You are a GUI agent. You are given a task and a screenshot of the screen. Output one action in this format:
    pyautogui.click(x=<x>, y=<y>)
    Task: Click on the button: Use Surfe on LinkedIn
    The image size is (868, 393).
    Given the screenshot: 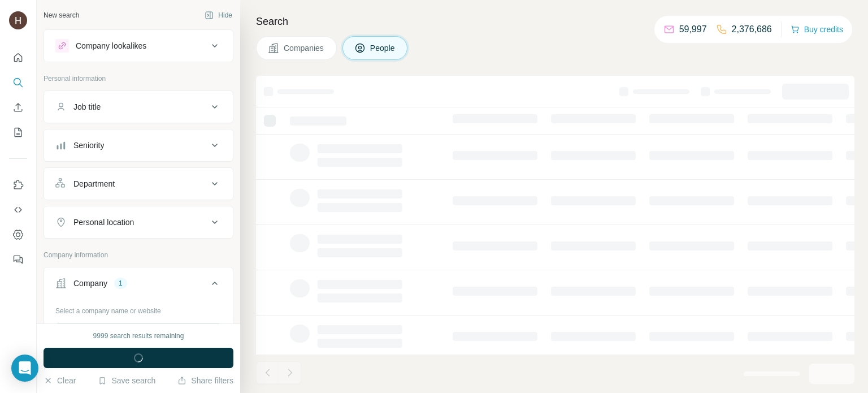 What is the action you would take?
    pyautogui.click(x=18, y=185)
    